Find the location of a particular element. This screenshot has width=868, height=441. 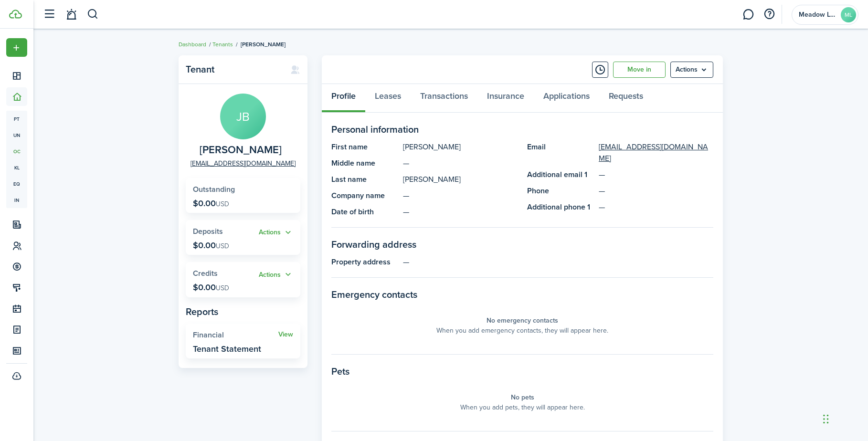

a: Requests is located at coordinates (626, 99).